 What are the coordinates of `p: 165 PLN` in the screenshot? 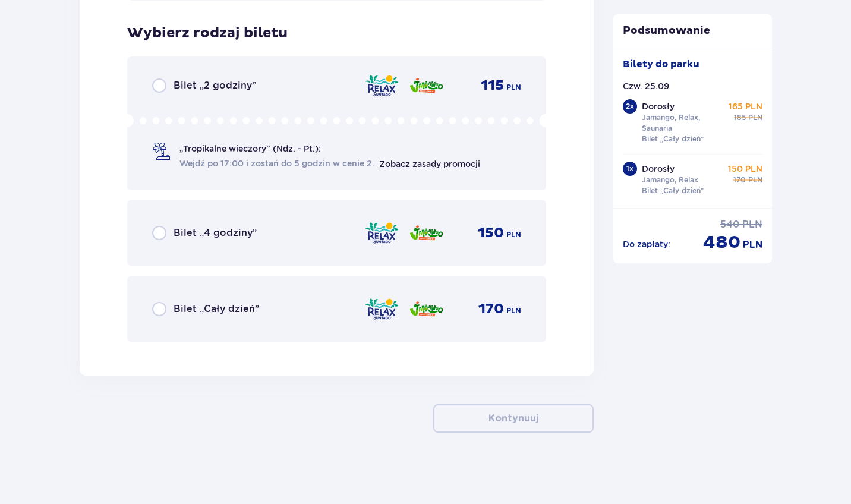 It's located at (745, 107).